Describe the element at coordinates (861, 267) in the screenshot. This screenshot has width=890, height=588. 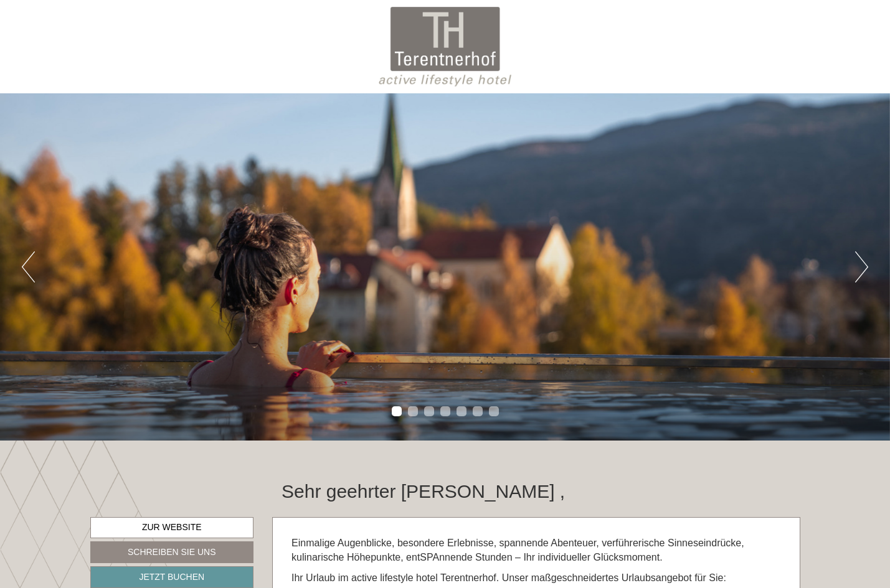
I see `button: Next` at that location.